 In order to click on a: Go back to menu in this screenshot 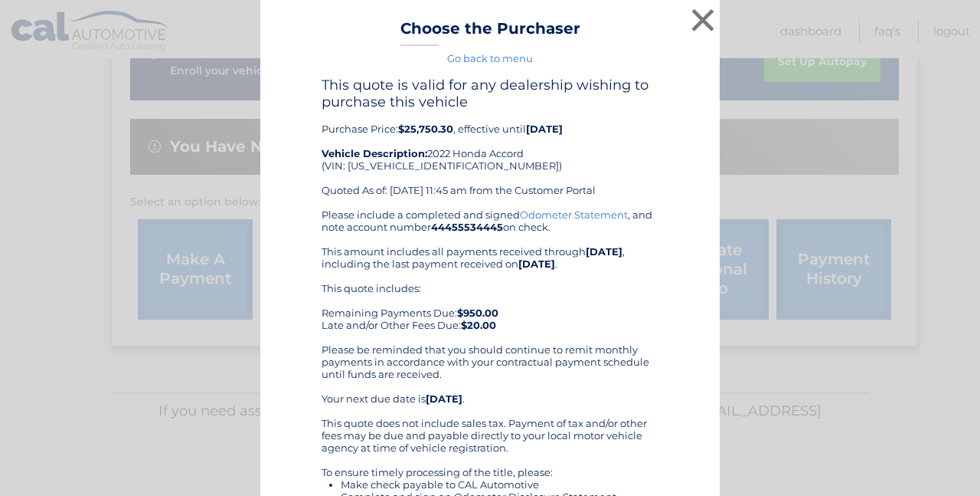, I will do `click(490, 58)`.